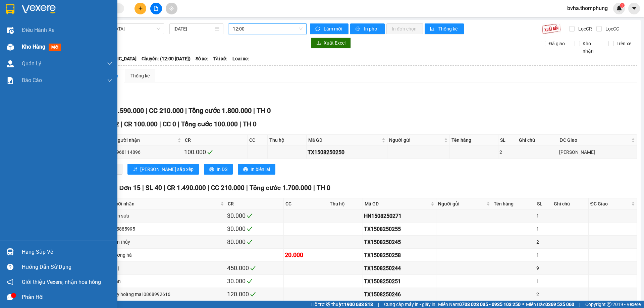 Image resolution: width=644 pixels, height=308 pixels. I want to click on span: CC 0, so click(169, 124).